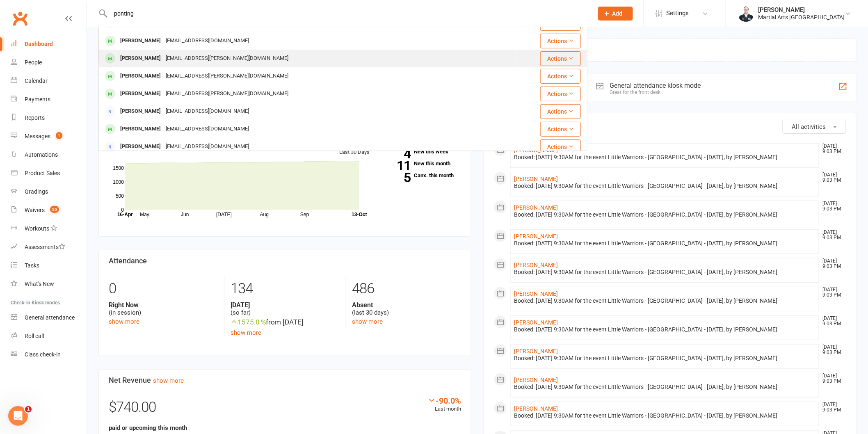 The width and height of the screenshot is (868, 434). I want to click on div: People, so click(34, 62).